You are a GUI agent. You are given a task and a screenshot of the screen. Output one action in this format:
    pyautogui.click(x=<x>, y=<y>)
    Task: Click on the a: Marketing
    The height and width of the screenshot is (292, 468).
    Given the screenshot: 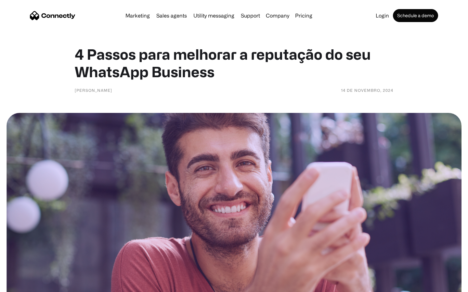 What is the action you would take?
    pyautogui.click(x=137, y=16)
    